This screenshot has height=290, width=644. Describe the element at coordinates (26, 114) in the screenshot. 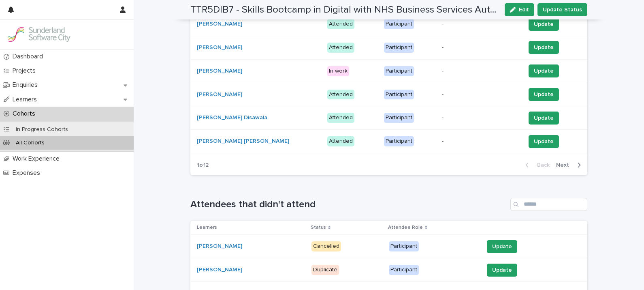

I see `p: Cohorts` at that location.